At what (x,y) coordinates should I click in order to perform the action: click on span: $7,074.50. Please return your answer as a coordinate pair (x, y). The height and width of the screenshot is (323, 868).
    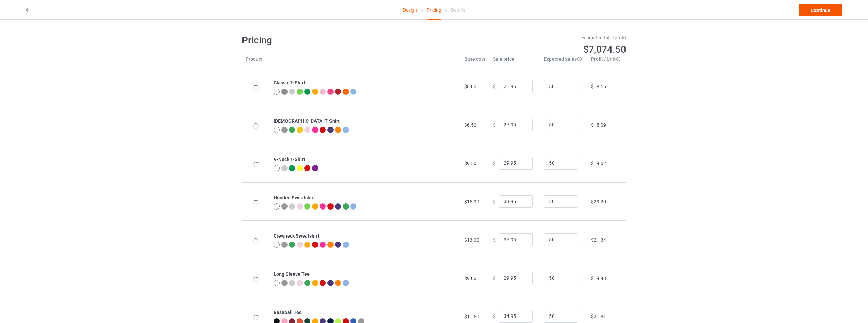
    Looking at the image, I should click on (605, 49).